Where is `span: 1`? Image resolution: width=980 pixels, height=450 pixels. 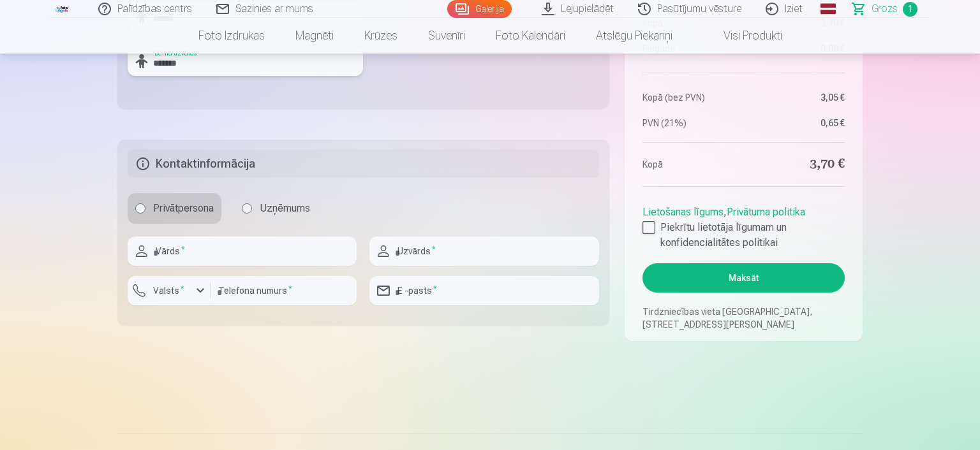
span: 1 is located at coordinates (910, 9).